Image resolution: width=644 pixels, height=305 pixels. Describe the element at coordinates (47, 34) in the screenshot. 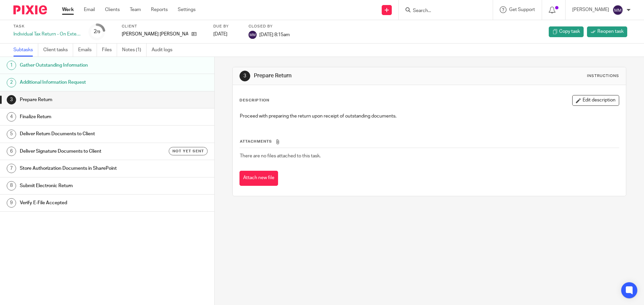

I see `div: Individual Tax Return - On Extension` at that location.